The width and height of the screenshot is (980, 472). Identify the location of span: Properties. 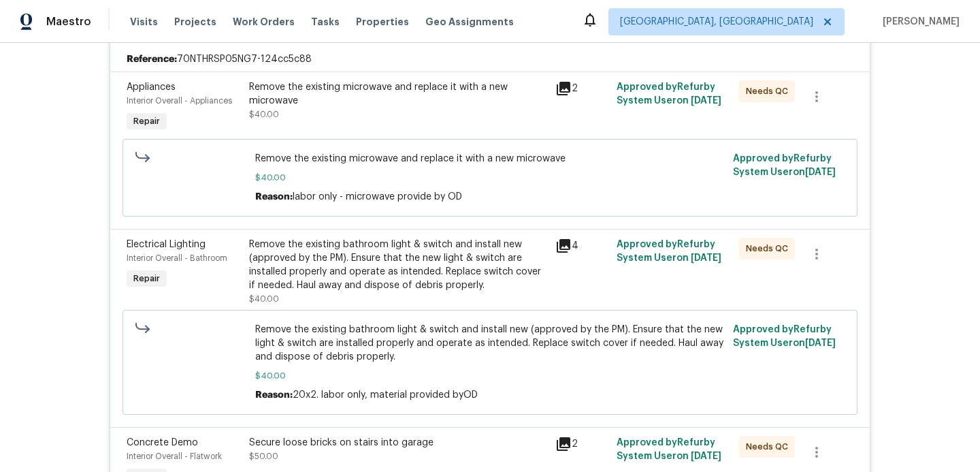
(382, 22).